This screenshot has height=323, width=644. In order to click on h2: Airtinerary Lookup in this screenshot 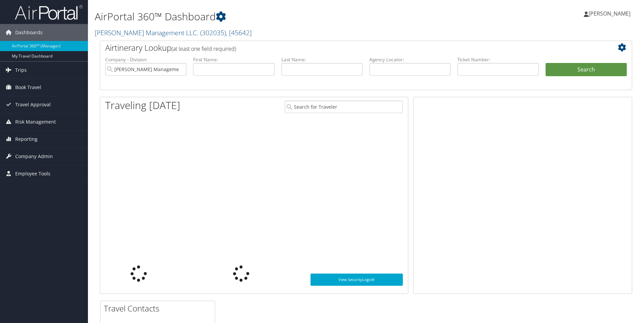, I will do `click(343, 48)`.